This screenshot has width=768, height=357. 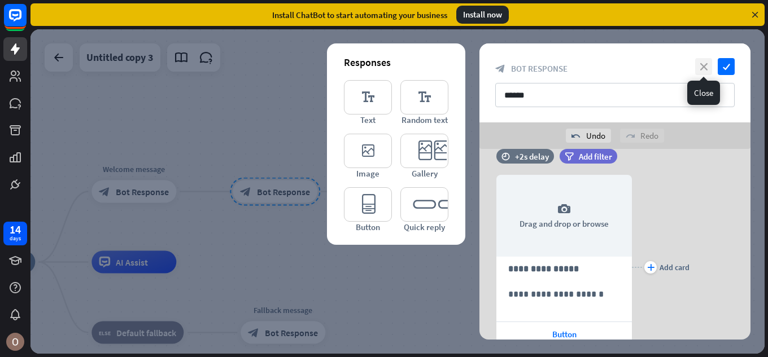 What do you see at coordinates (564, 216) in the screenshot?
I see `div: Drag and drop or browse` at bounding box center [564, 216].